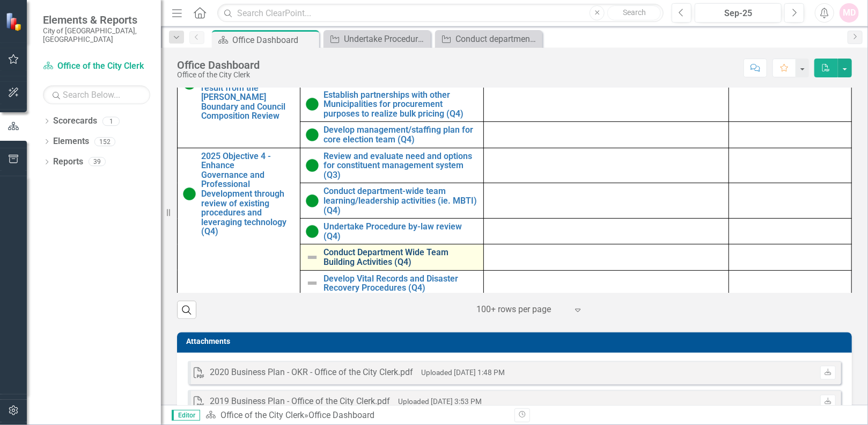 The height and width of the screenshot is (425, 868). I want to click on div: Conduct department-wide team learning/leadership activities (ie. MBTI) (Q4), so click(497, 39).